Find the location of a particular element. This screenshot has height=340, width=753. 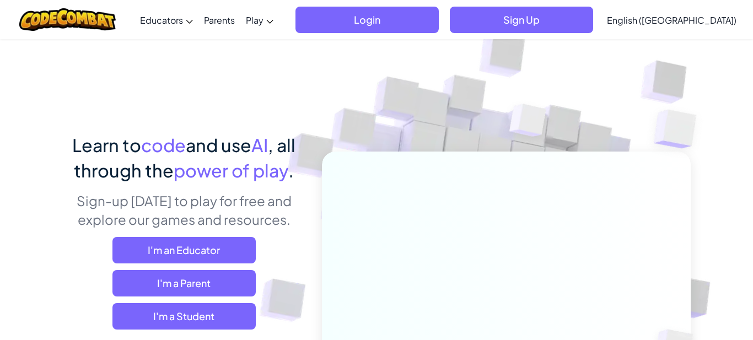

span: Learn to is located at coordinates (106, 145).